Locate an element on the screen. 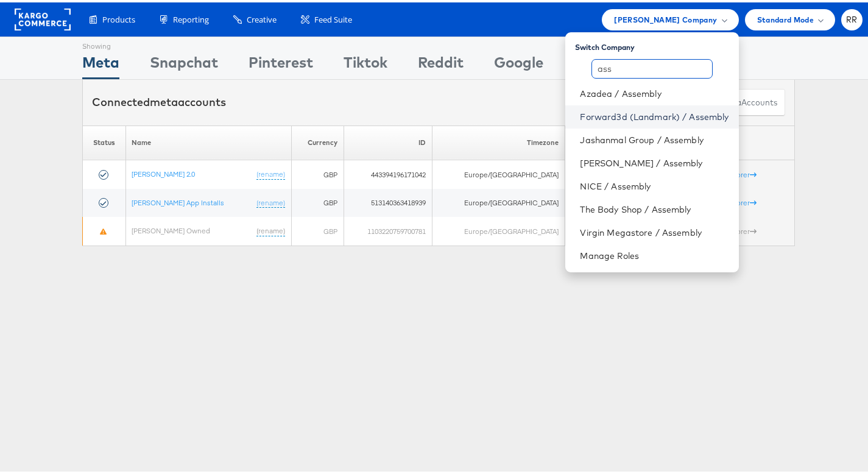 The height and width of the screenshot is (474, 868). div: Showing is located at coordinates (101, 42).